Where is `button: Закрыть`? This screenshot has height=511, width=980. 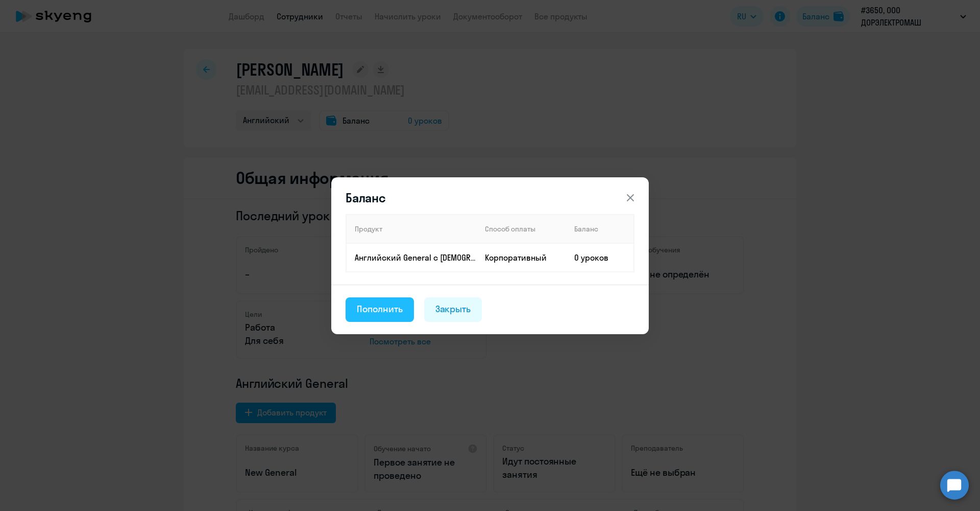 button: Закрыть is located at coordinates (454, 309).